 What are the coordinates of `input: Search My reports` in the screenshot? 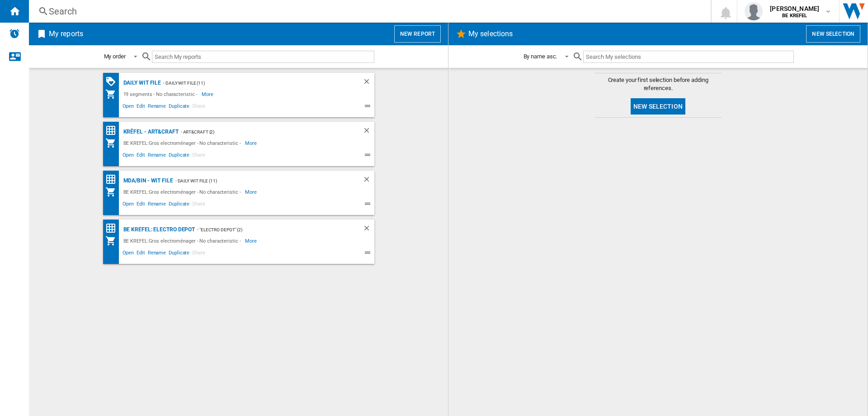 It's located at (263, 56).